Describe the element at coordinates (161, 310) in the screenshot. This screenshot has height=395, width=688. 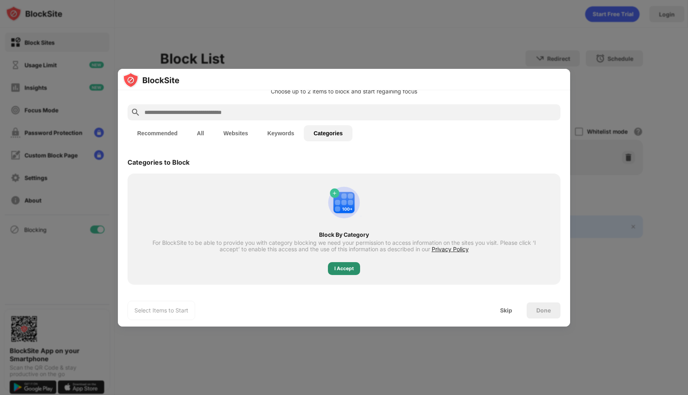
I see `div: Select Items to Start` at that location.